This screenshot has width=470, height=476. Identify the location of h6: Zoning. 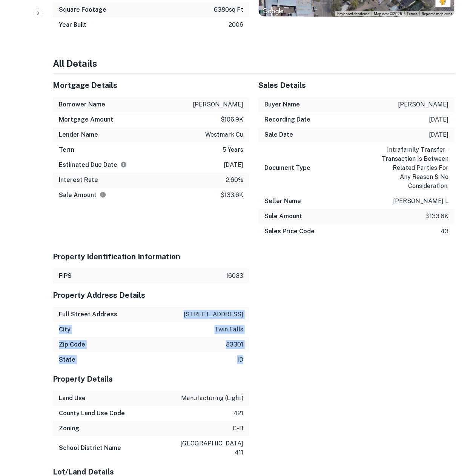
(69, 428).